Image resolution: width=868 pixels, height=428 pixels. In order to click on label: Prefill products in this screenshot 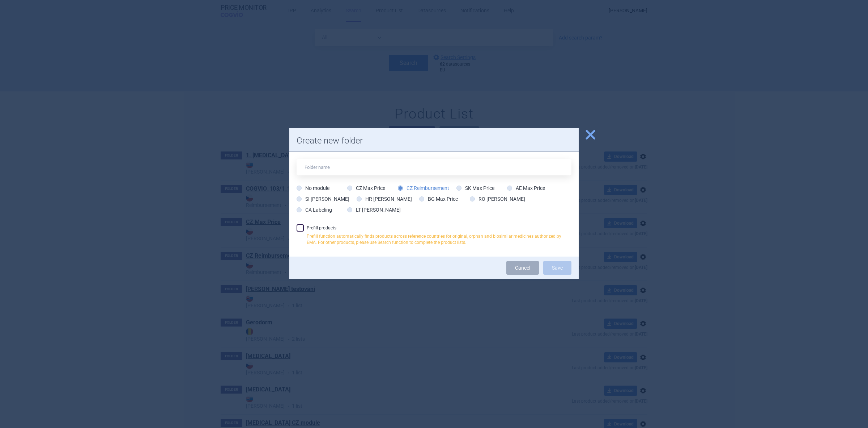, I will do `click(434, 237)`.